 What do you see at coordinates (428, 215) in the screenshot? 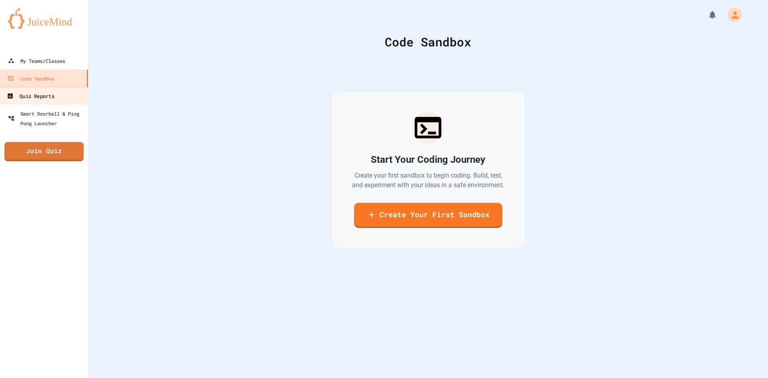
I see `a: Create Your First Sandbox` at bounding box center [428, 215].